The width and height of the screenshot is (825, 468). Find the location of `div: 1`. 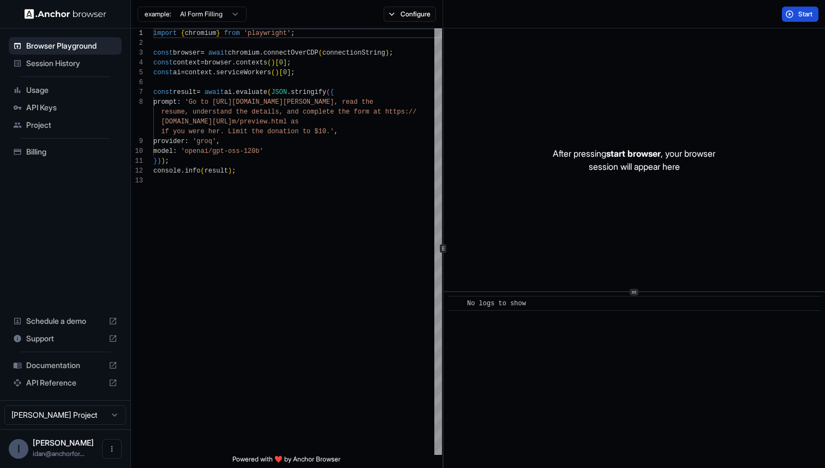

div: 1 is located at coordinates (137, 33).